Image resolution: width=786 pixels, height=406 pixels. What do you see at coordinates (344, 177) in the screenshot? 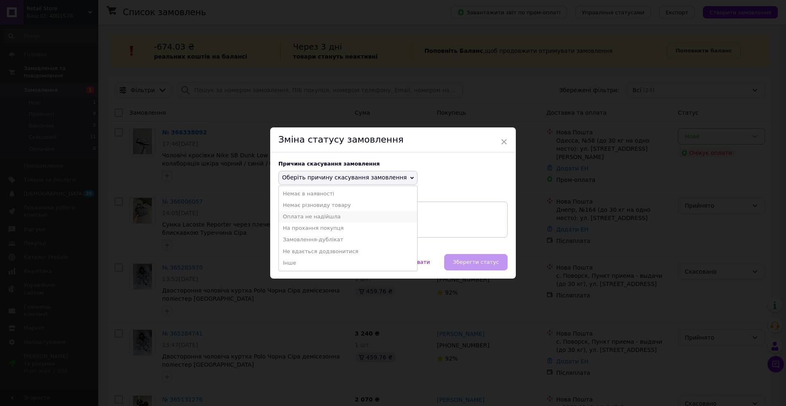
I see `span: Оберіть причину скасування замовлення` at bounding box center [344, 177].